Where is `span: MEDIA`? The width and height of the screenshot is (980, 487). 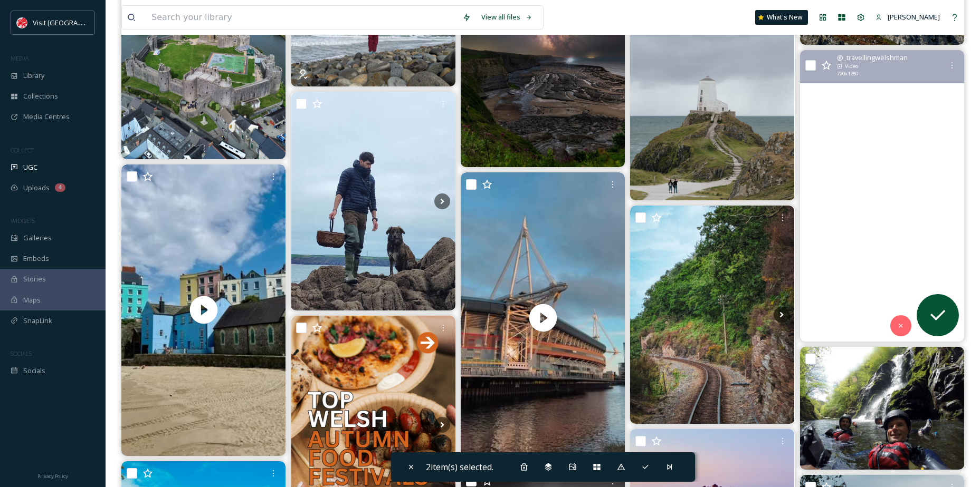
span: MEDIA is located at coordinates (19, 58).